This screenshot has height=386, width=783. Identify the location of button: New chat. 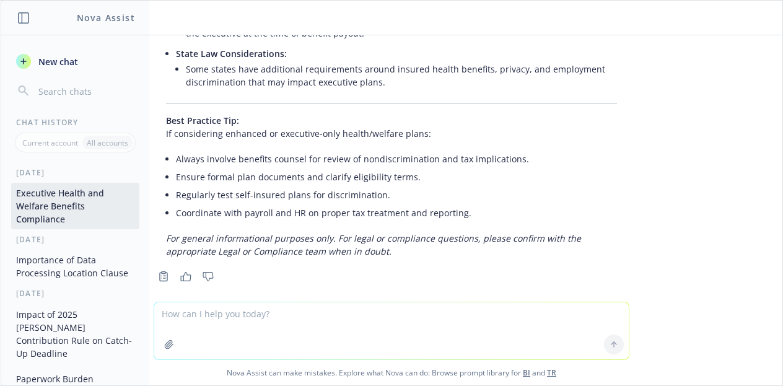
(75, 61).